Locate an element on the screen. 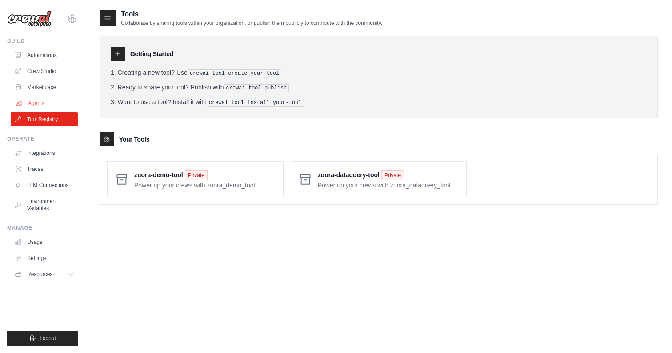  span: Logout is located at coordinates (48, 338).